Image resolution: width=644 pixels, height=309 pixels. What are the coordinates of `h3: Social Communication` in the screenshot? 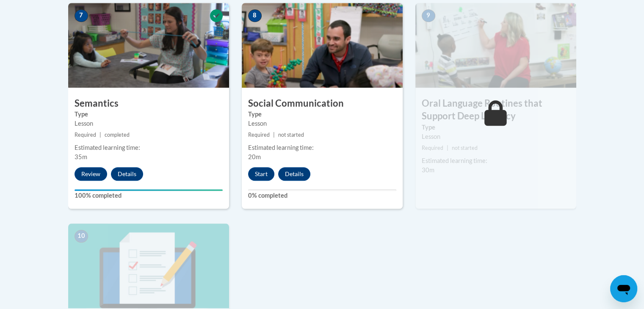 It's located at (322, 103).